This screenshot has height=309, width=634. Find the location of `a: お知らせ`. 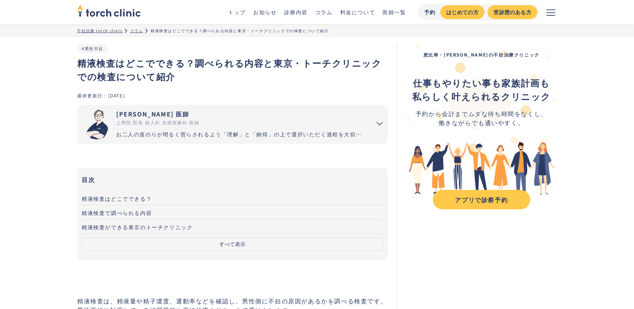

a: お知らせ is located at coordinates (265, 12).